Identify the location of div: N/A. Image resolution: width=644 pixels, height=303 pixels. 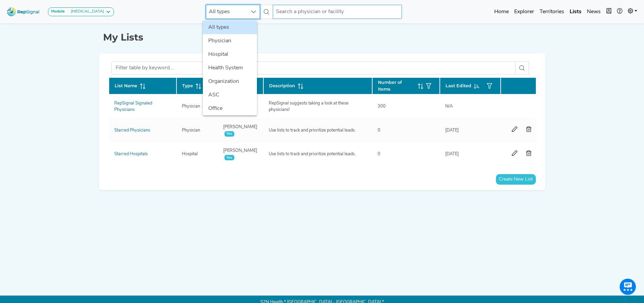
(449, 106).